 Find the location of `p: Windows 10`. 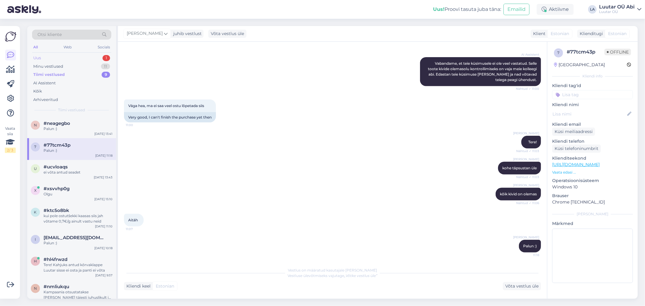

p: Windows 10 is located at coordinates (593, 187).